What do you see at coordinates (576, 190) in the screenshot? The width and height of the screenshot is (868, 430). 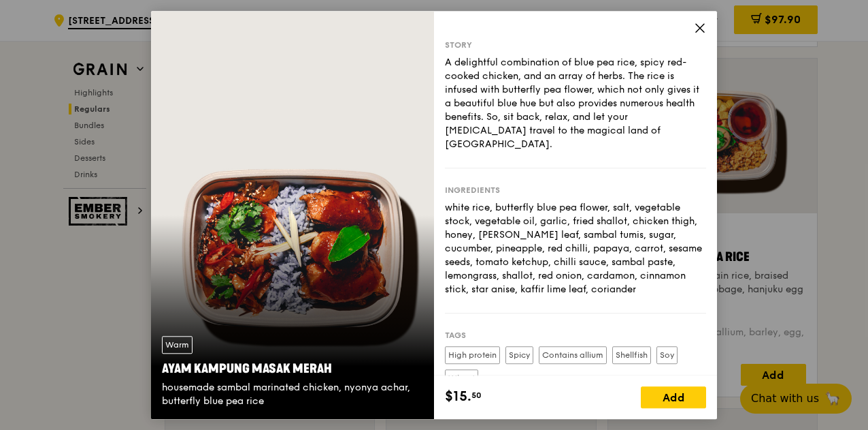 I see `div: Ingredients` at bounding box center [576, 190].